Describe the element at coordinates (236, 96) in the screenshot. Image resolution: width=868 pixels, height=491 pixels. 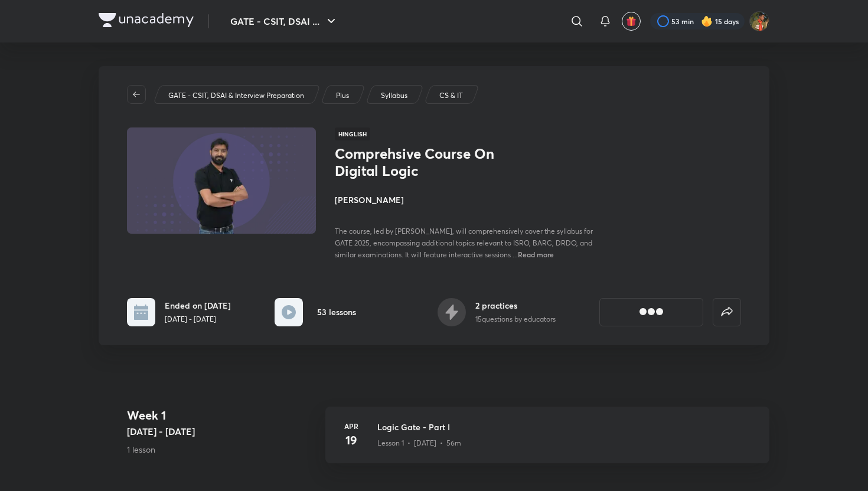
I see `a: GATE - CSIT, DSAI & Interview Preparation` at that location.